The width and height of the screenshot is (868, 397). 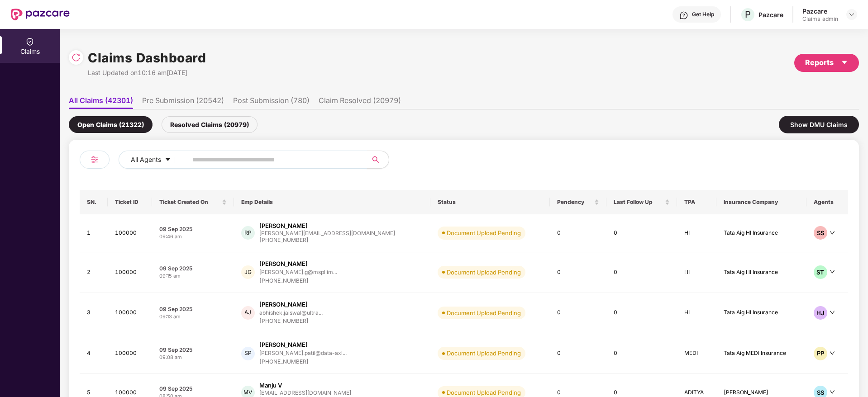 What do you see at coordinates (747, 14) in the screenshot?
I see `span: P` at bounding box center [747, 14].